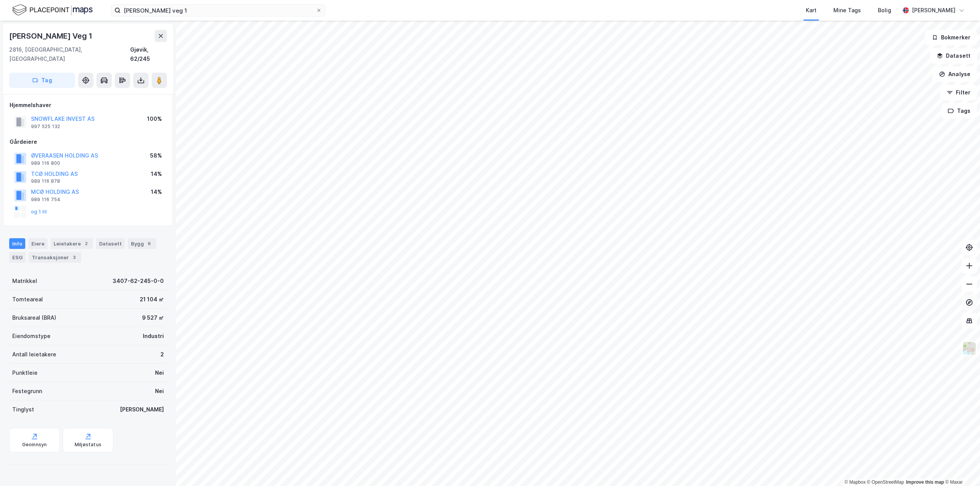 Image resolution: width=980 pixels, height=486 pixels. I want to click on div: Gårdeiere, so click(88, 142).